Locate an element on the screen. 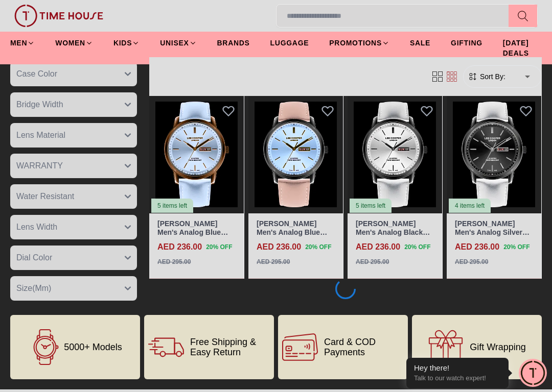  a: UNISEX is located at coordinates (178, 43).